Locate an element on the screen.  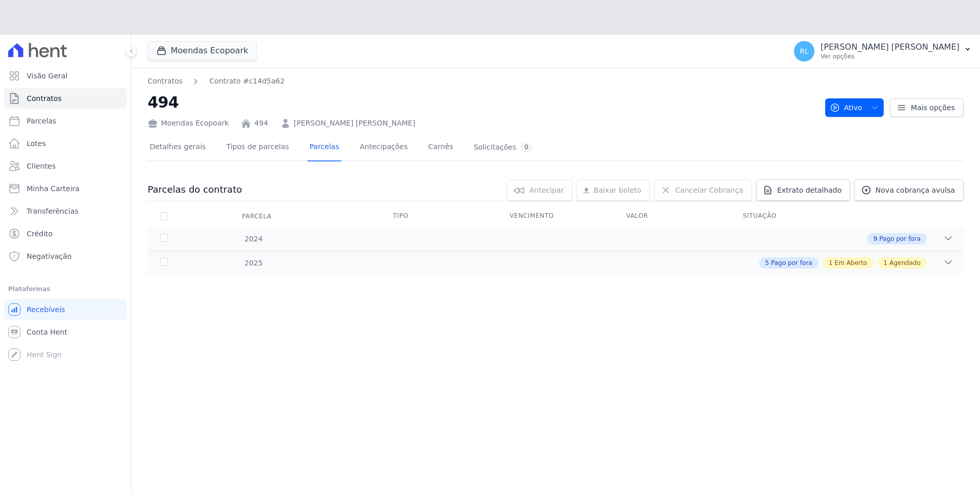
span: Contratos is located at coordinates (44, 98).